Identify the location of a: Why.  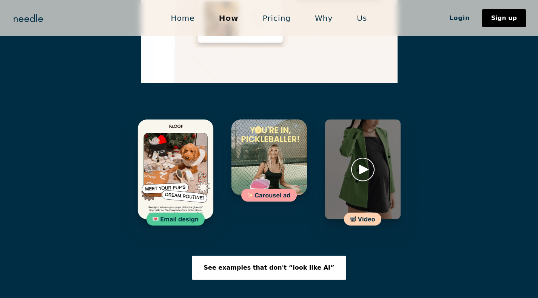
(324, 18).